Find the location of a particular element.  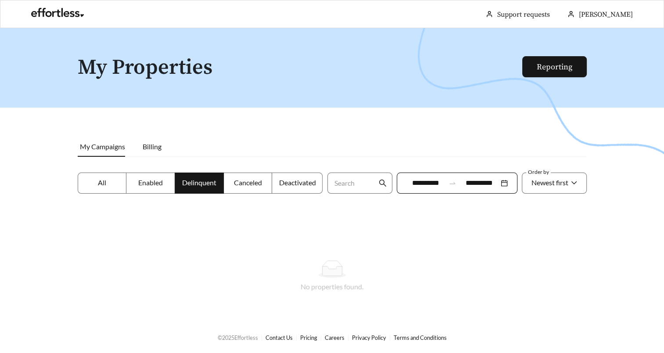

div: No properties found. is located at coordinates (332, 286).